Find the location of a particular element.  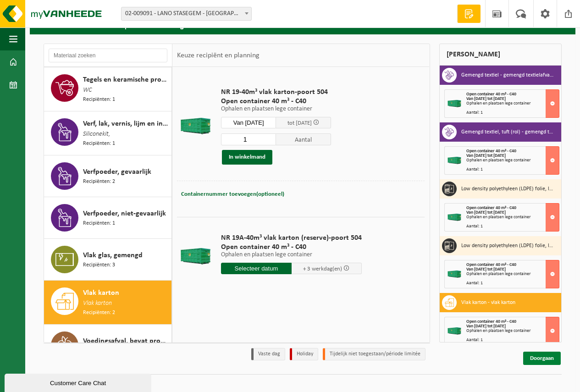

button: In winkelmand is located at coordinates (247, 157).